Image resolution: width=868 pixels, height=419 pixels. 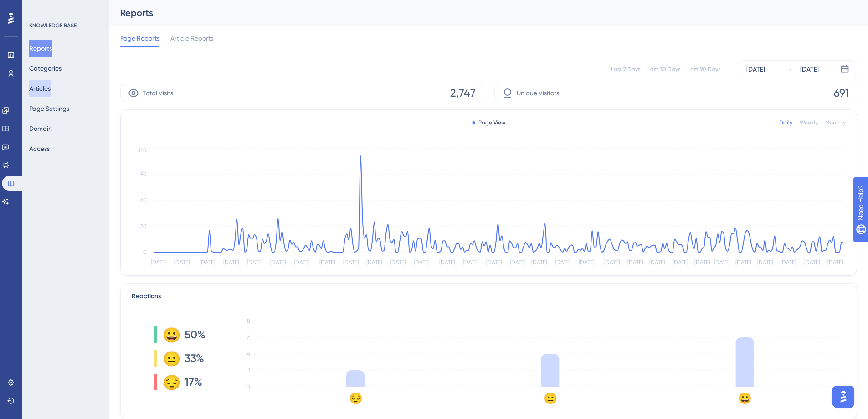 What do you see at coordinates (704, 69) in the screenshot?
I see `div: Last 90 Days` at bounding box center [704, 69].